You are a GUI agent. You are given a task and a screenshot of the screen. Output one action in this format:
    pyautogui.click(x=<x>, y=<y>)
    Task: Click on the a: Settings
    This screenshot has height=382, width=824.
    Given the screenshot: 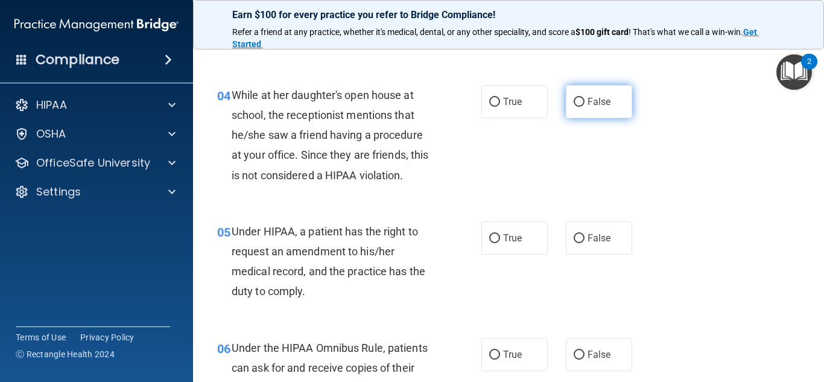 What is the action you would take?
    pyautogui.click(x=95, y=192)
    